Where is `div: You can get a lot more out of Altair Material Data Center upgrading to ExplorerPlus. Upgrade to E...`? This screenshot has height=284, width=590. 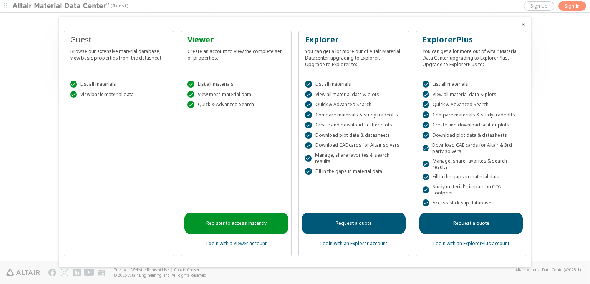
div: You can get a lot more out of Altair Material Data Center upgrading to ExplorerPlus. Upgrade to E... is located at coordinates (472, 56).